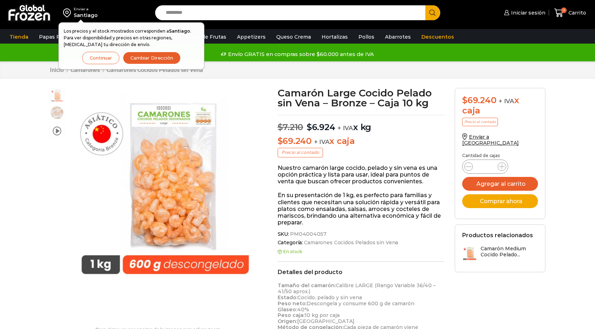  Describe the element at coordinates (57, 70) in the screenshot. I see `a: Inicio` at that location.